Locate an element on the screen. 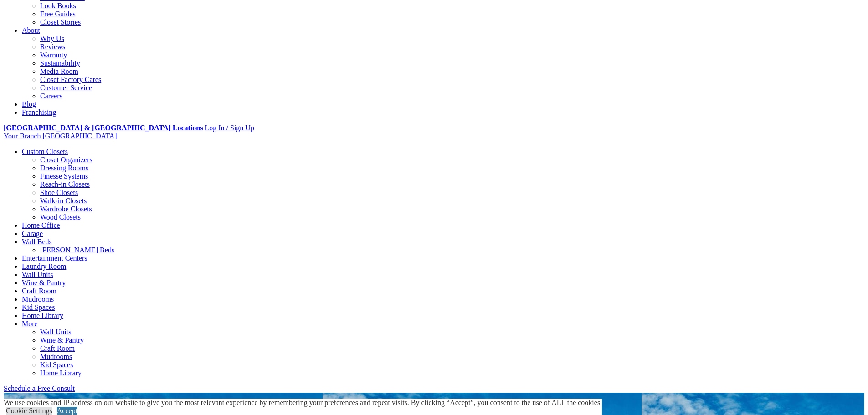 This screenshot has height=415, width=868. a: Closet Factory Cares is located at coordinates (71, 79).